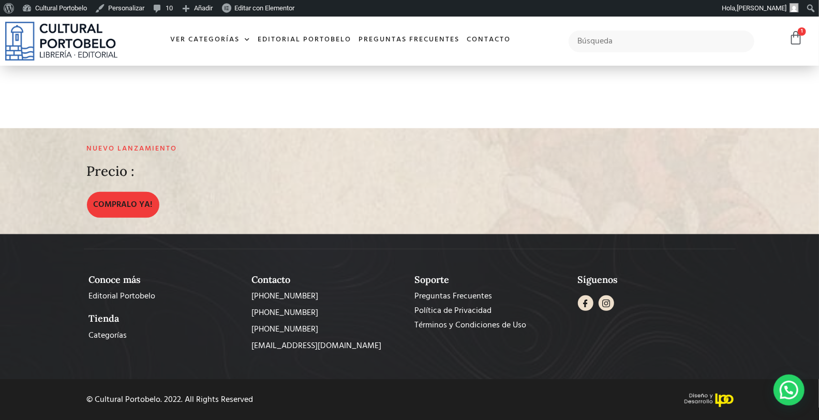  I want to click on div: © Cultural Portobelo. 2022. All Rights Reserved, so click(244, 400).